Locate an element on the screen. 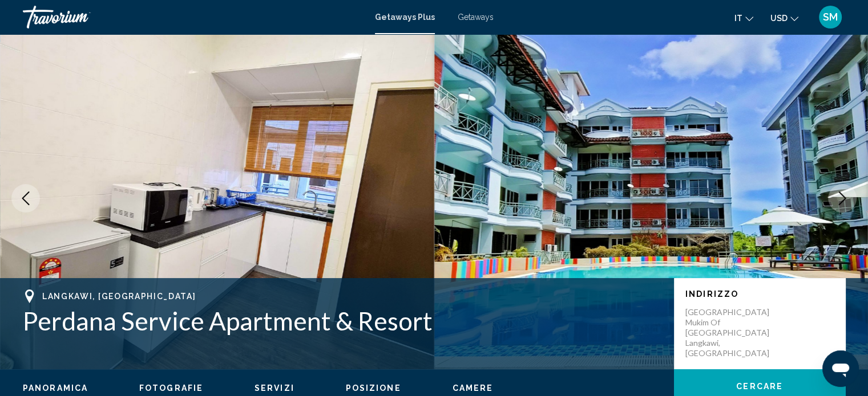 Image resolution: width=868 pixels, height=396 pixels. button: Servizi is located at coordinates (274, 388).